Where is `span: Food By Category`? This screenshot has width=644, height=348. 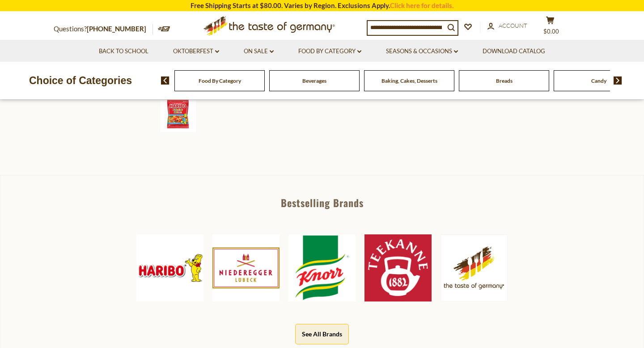
span: Food By Category is located at coordinates (220, 81).